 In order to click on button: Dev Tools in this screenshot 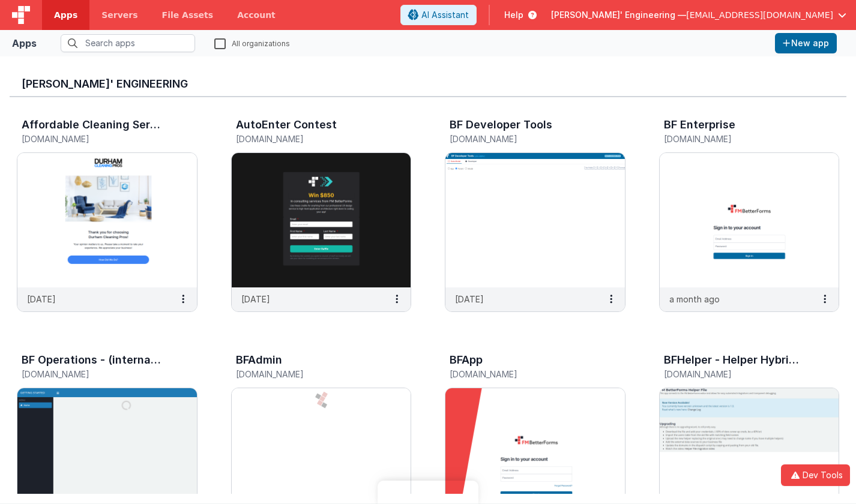, I will do `click(815, 475)`.